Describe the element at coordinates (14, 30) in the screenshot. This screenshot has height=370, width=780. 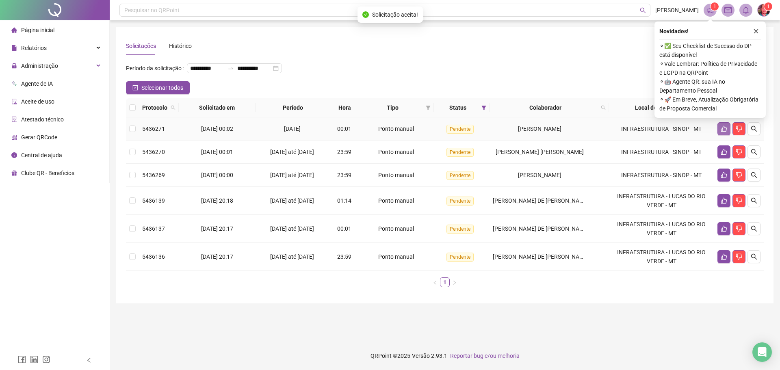
I see `span: home` at that location.